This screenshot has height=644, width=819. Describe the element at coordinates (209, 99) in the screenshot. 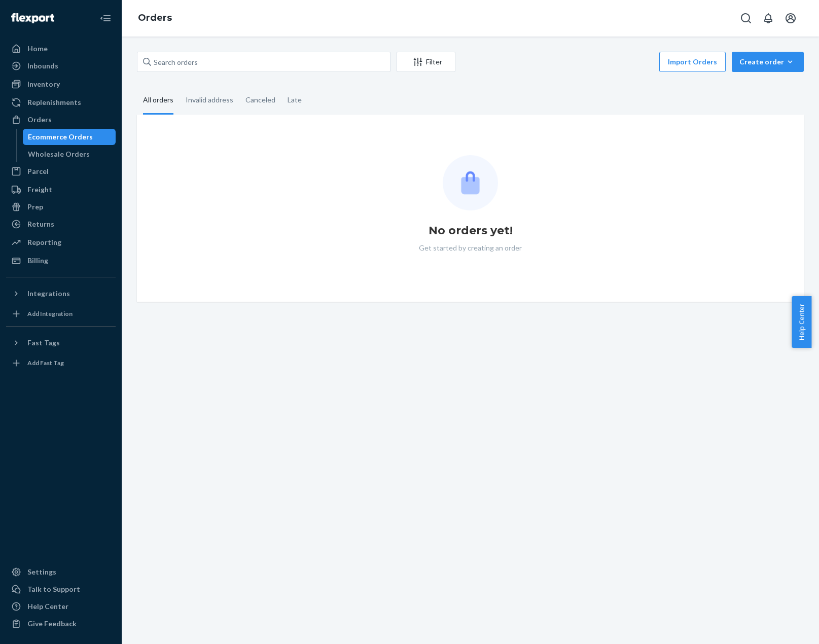

I see `div: Invalid address` at that location.